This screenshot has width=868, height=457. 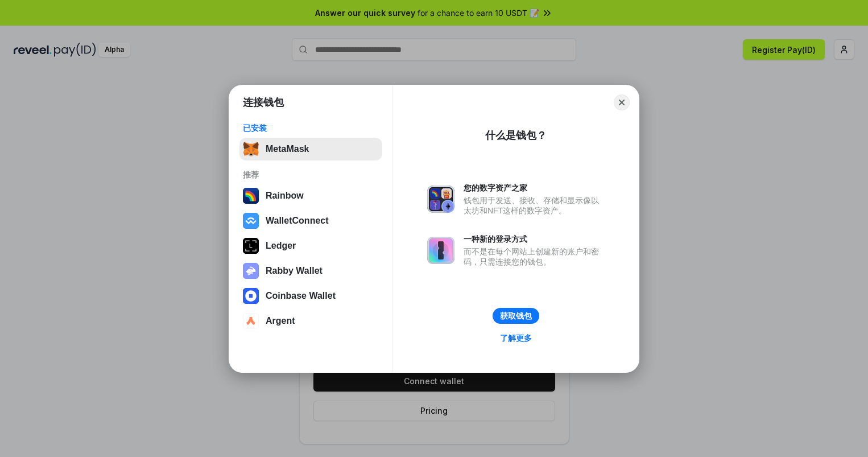 I want to click on button: Close, so click(x=622, y=102).